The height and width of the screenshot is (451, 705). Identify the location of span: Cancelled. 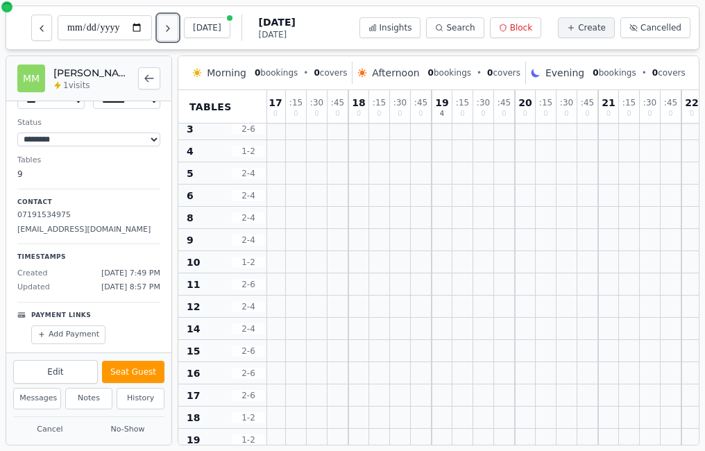
(660, 28).